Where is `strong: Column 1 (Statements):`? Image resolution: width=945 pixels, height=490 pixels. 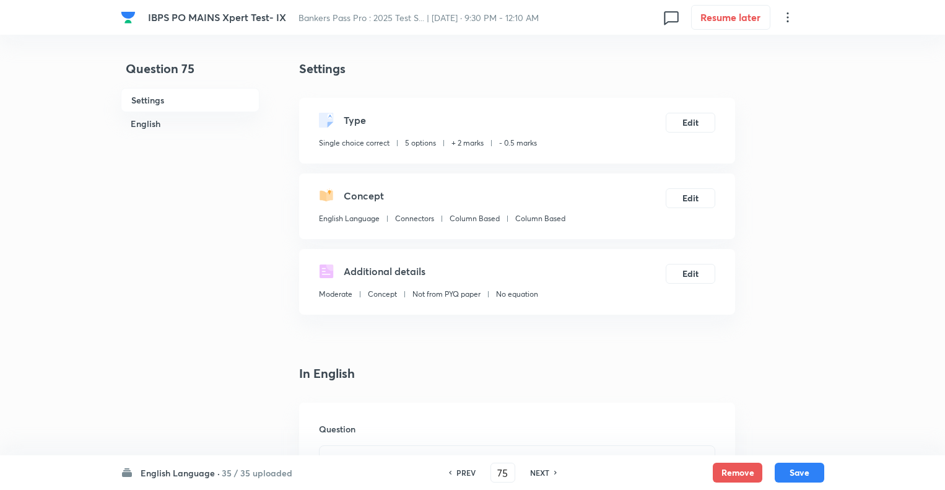 strong: Column 1 (Statements): is located at coordinates (382, 459).